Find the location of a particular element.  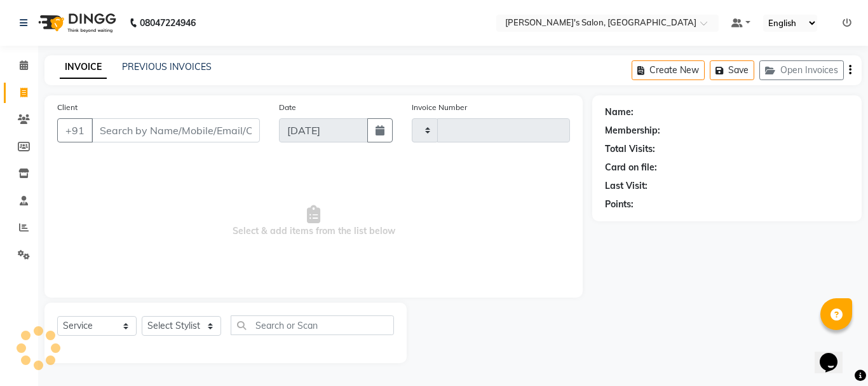

b: 08047224946 is located at coordinates (167, 23).